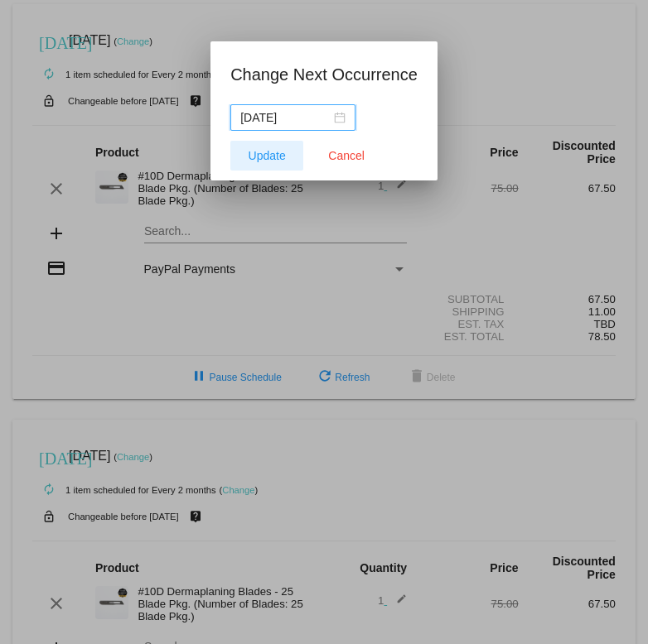  I want to click on h1: Change Next Occurrence, so click(324, 75).